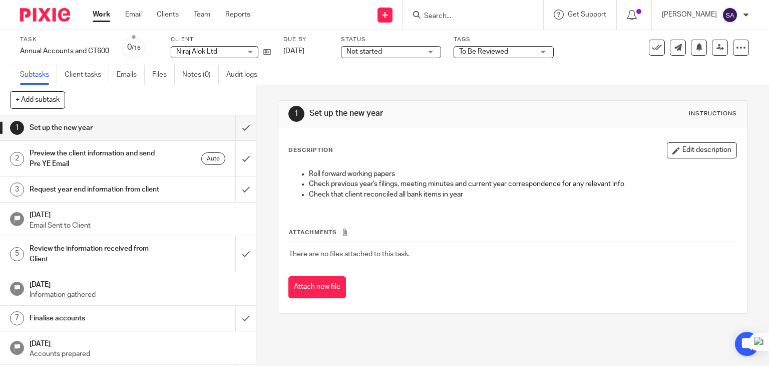 This screenshot has width=769, height=366. What do you see at coordinates (245, 75) in the screenshot?
I see `a: Audit logs` at bounding box center [245, 75].